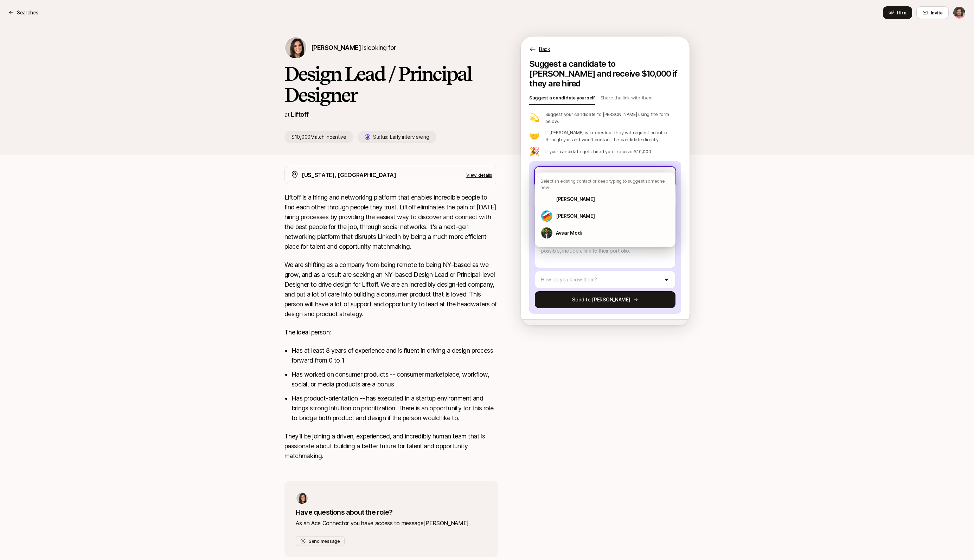  What do you see at coordinates (395, 408) in the screenshot?
I see `li: Has product-orientation -- has executed in a startup environment and brings strong intuition on p...` at bounding box center [395, 408].